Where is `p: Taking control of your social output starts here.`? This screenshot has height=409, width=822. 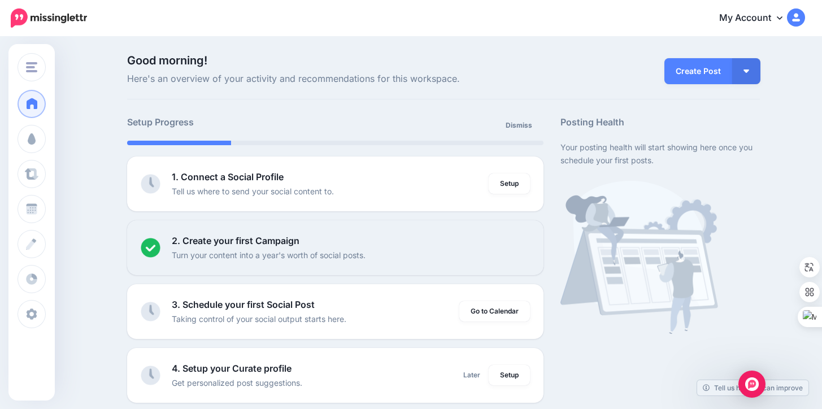
p: Taking control of your social output starts here. is located at coordinates (259, 318).